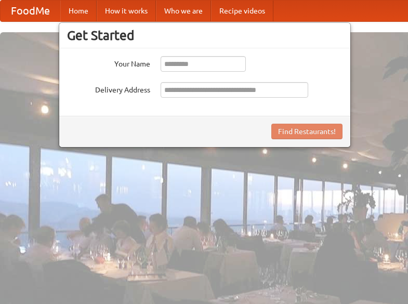  I want to click on a: Home, so click(78, 11).